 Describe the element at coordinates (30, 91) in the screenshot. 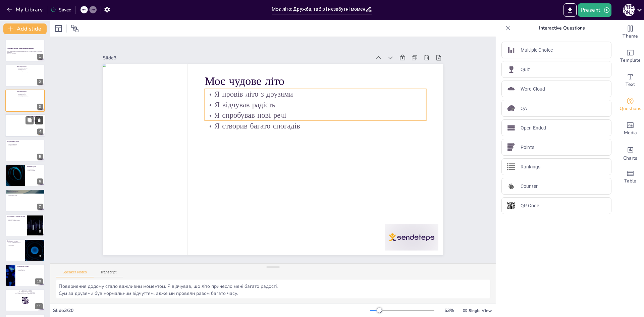

I see `p: Моє чудове літо` at that location.